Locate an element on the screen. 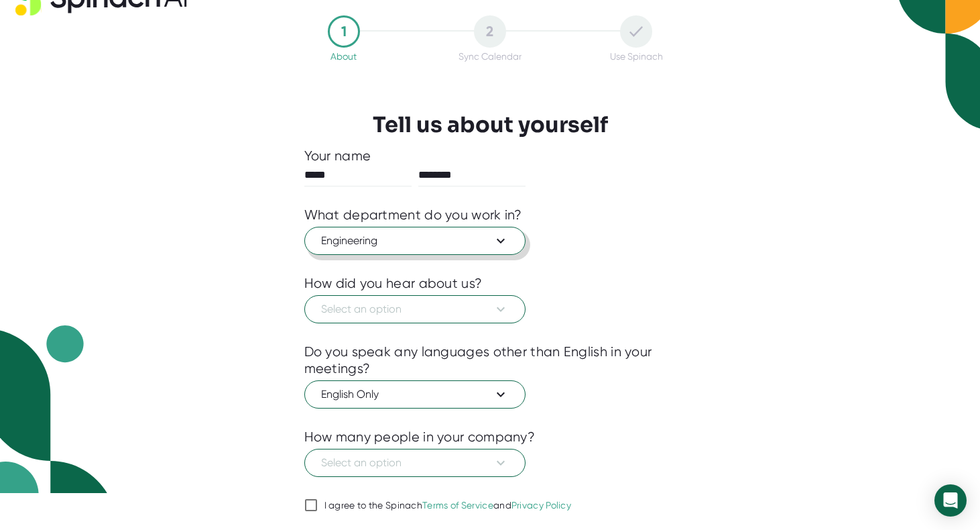 This screenshot has width=980, height=530. a: Privacy Policy is located at coordinates (541, 505).